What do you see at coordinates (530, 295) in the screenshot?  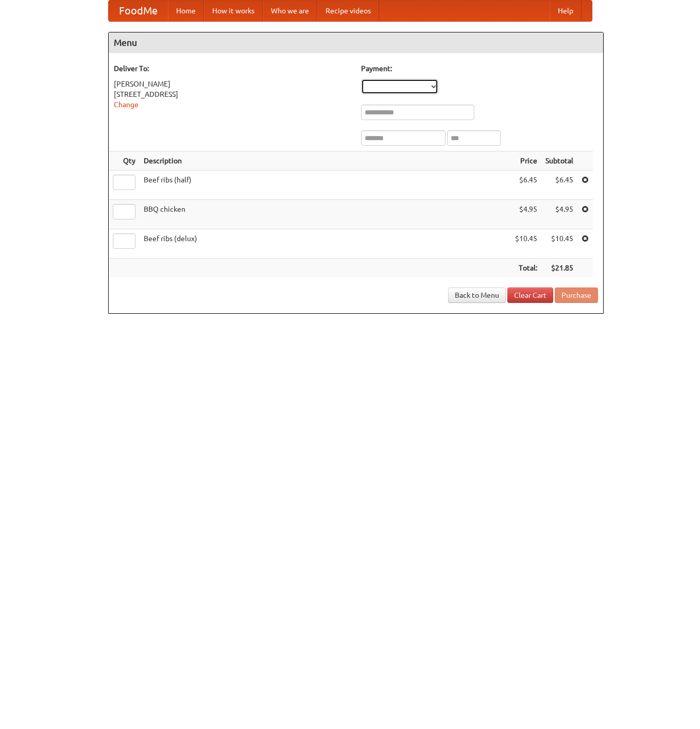 I see `a: Clear Cart` at bounding box center [530, 295].